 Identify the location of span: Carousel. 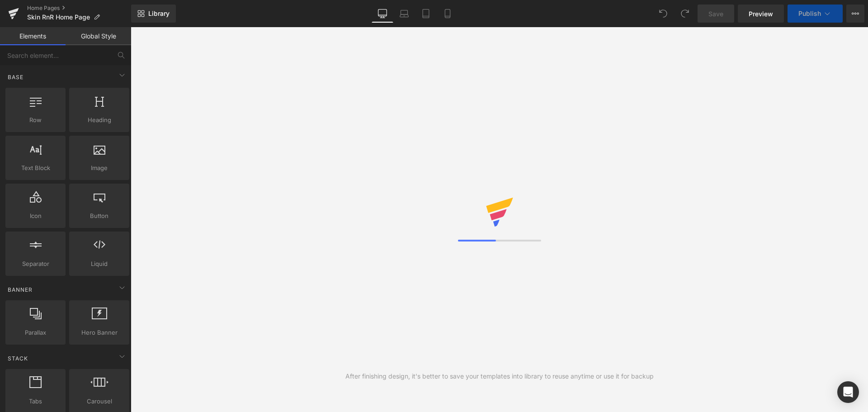
(99, 401).